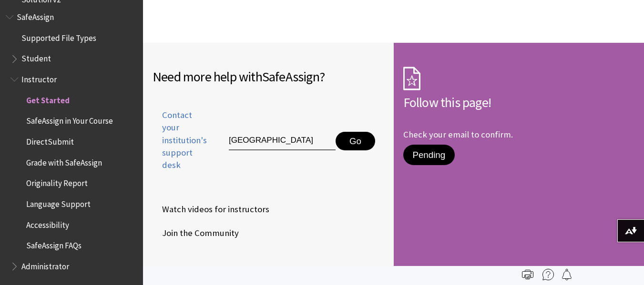  What do you see at coordinates (54, 244) in the screenshot?
I see `span: SafeAssign FAQs` at bounding box center [54, 244].